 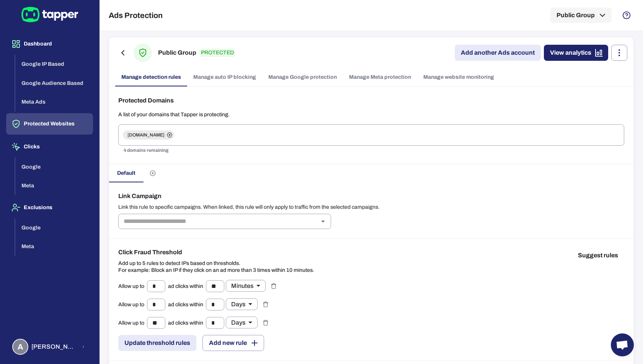 I want to click on button: Dashboard, so click(x=49, y=44).